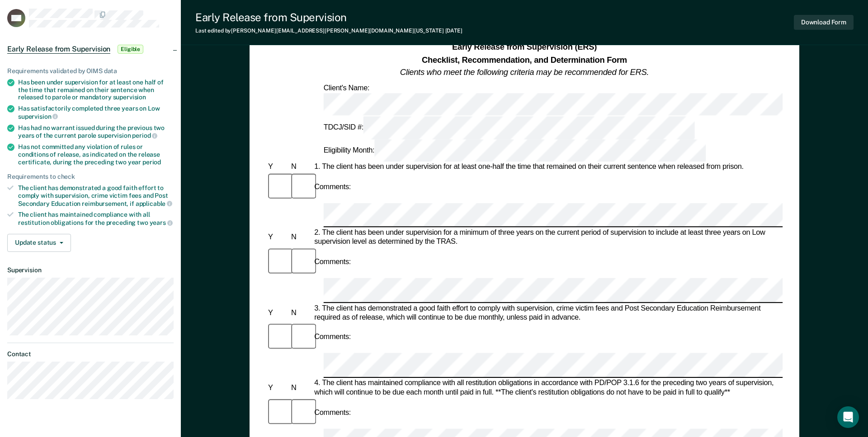 This screenshot has width=868, height=437. I want to click on div: Has had no warrant issued during the previous two years of the current parole supervision, so click(96, 132).